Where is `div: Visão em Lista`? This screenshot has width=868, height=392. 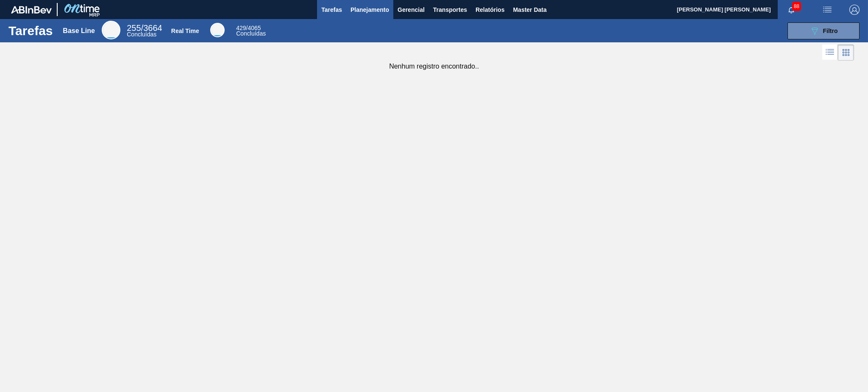
div: Visão em Lista is located at coordinates (830, 52).